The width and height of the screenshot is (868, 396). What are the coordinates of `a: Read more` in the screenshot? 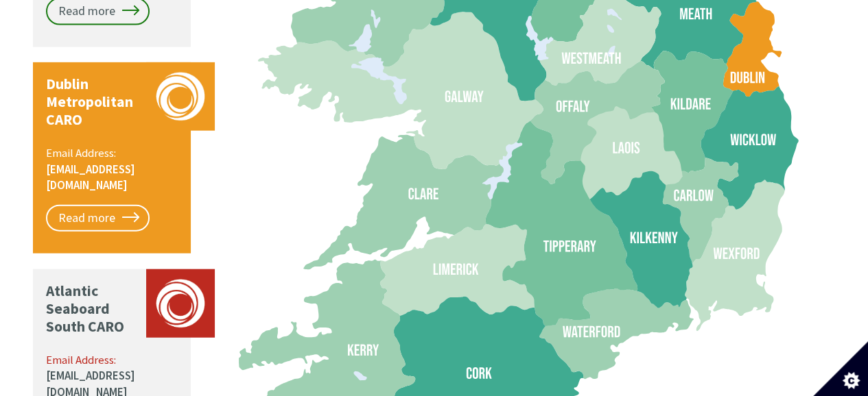 It's located at (97, 219).